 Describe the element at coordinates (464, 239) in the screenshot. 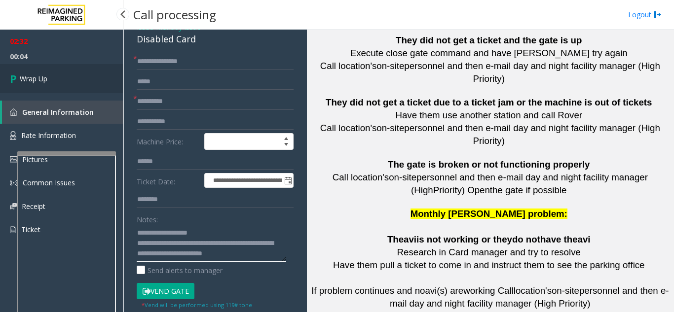

I see `span: is not working or they` at that location.